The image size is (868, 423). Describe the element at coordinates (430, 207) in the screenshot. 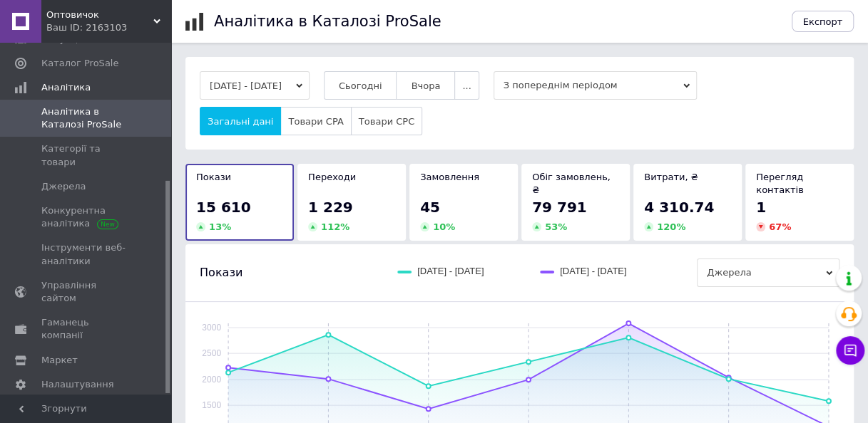

I see `span: 45` at that location.